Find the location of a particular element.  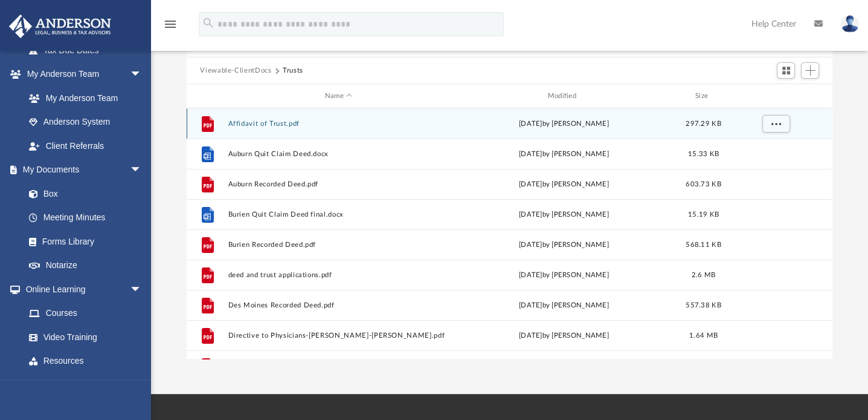

a: Meeting Minutes is located at coordinates (85, 218).